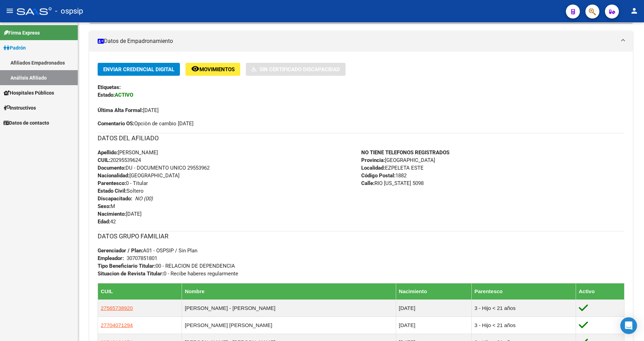 The width and height of the screenshot is (644, 341). I want to click on span: Instructivos, so click(20, 108).